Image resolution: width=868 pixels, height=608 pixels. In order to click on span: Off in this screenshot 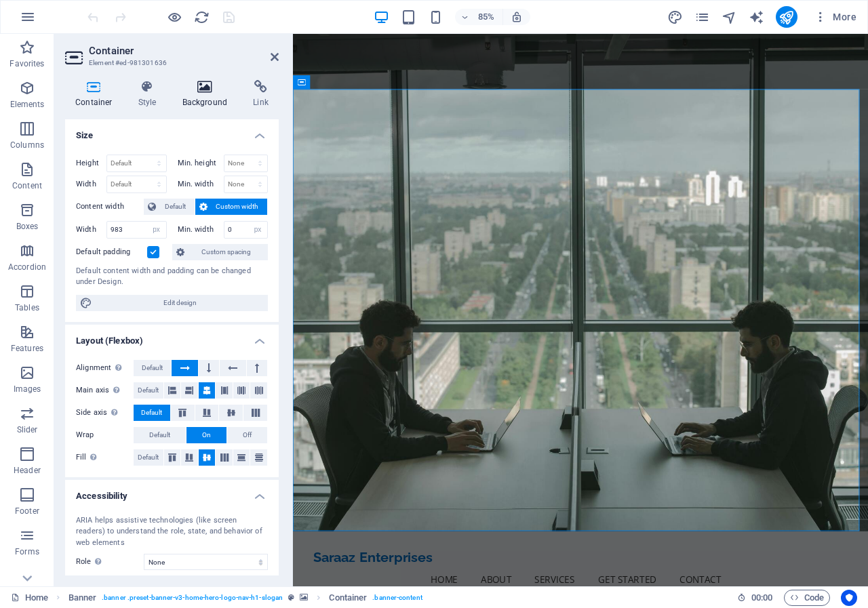, I will do `click(247, 435)`.